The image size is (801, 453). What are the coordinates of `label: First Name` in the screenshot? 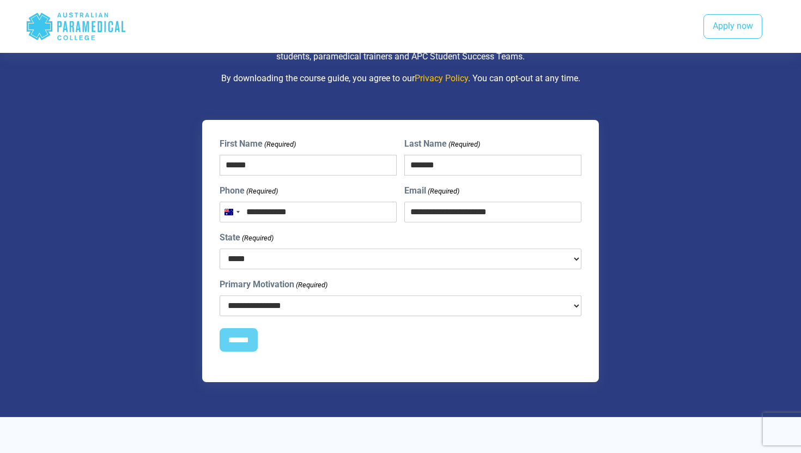 It's located at (258, 144).